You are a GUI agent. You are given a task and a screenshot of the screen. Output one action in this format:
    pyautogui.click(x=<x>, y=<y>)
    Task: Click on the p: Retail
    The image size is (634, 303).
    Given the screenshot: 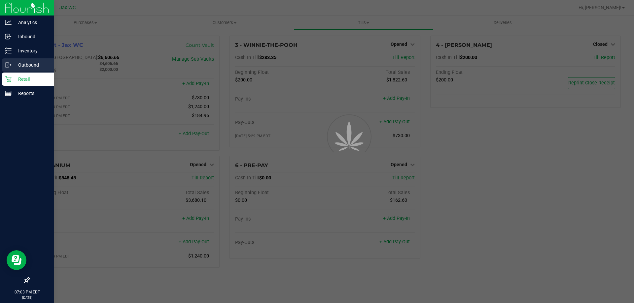 What is the action you would take?
    pyautogui.click(x=31, y=79)
    